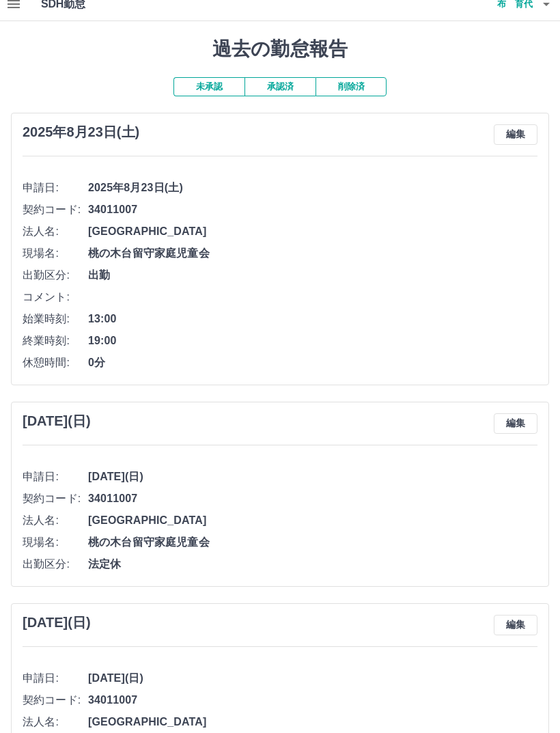 This screenshot has width=560, height=733. I want to click on button: 承認済, so click(280, 87).